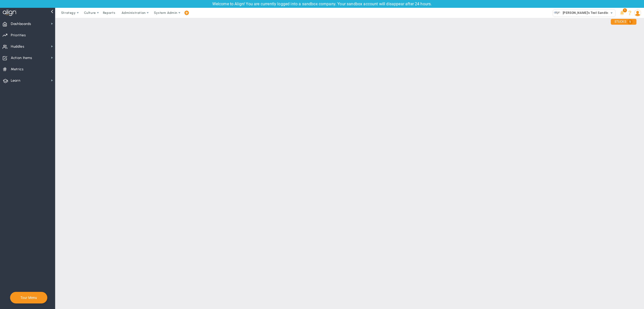 The image size is (644, 309). Describe the element at coordinates (638, 13) in the screenshot. I see `img: 48978.Person.photo` at that location.